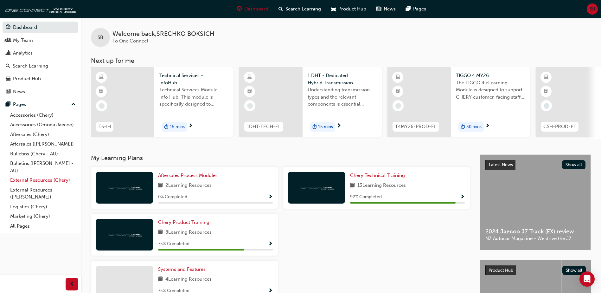 The height and width of the screenshot is (293, 601). What do you see at coordinates (23, 53) in the screenshot?
I see `div: Analytics` at bounding box center [23, 53].